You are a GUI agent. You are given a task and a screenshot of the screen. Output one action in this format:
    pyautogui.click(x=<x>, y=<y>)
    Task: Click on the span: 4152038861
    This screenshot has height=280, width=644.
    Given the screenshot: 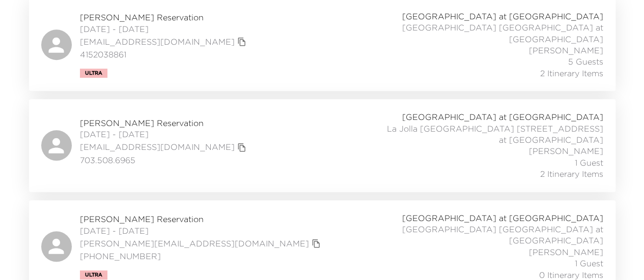 What is the action you would take?
    pyautogui.click(x=164, y=55)
    